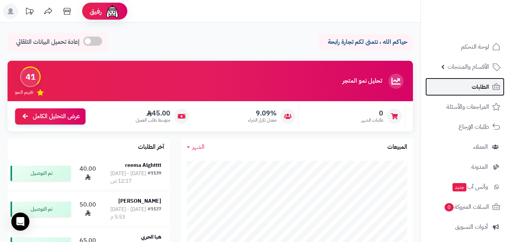  I want to click on span: طلبات الشهر, so click(372, 120).